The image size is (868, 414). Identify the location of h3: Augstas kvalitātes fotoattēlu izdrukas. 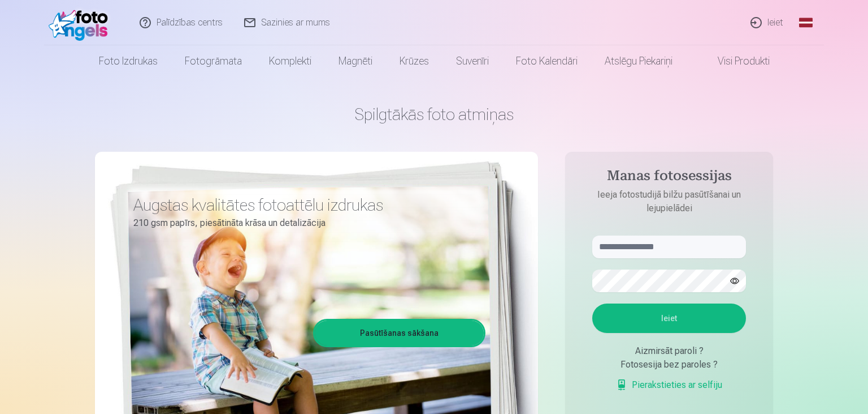
(305, 205).